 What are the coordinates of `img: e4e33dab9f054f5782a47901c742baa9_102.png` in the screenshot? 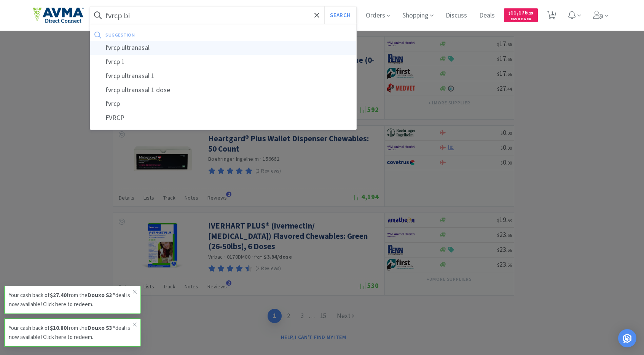 It's located at (58, 15).